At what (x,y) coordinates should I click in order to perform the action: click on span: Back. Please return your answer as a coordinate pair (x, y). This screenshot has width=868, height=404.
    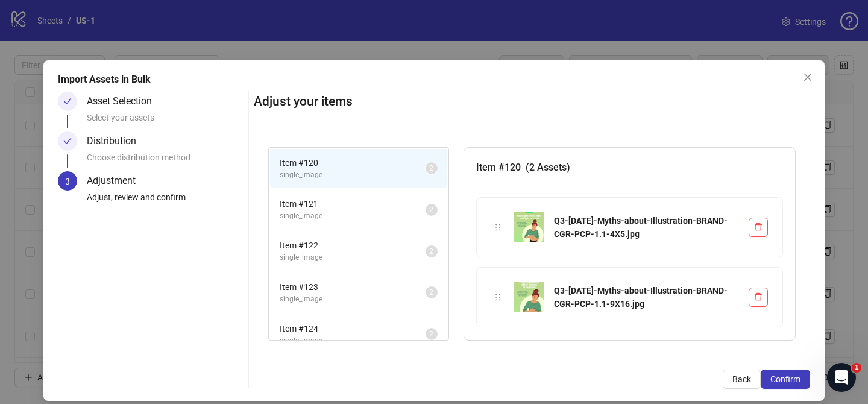
    Looking at the image, I should click on (742, 379).